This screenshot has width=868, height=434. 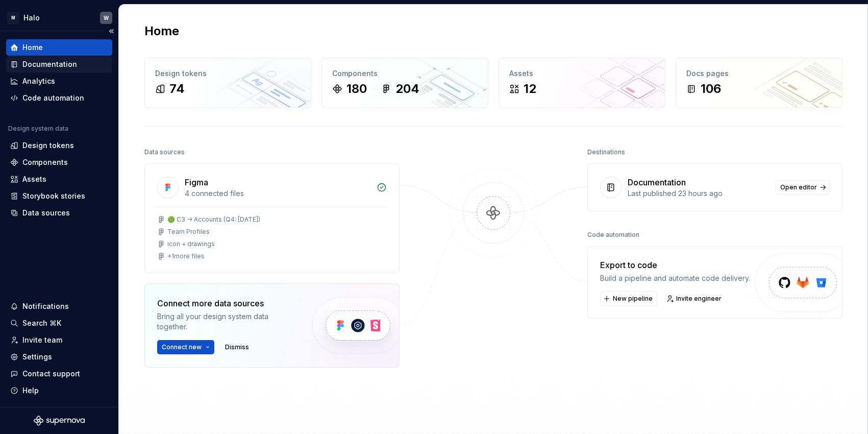 What do you see at coordinates (59, 98) in the screenshot?
I see `a: Code automation` at bounding box center [59, 98].